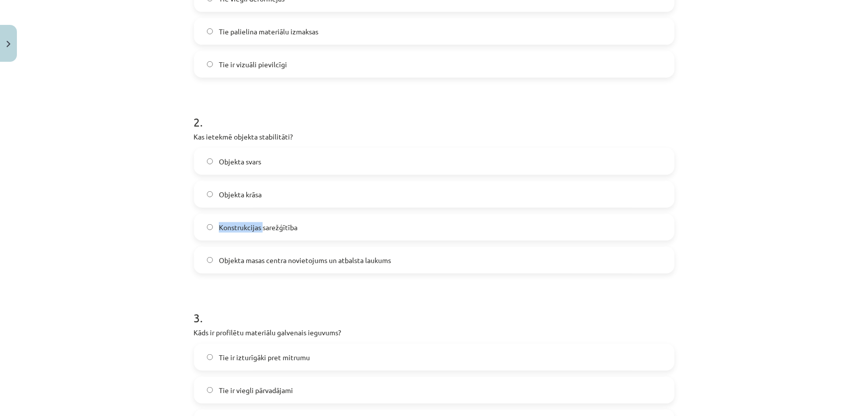  What do you see at coordinates (210, 64) in the screenshot?
I see `input: Tie ir vizuāli pievilcīgi` at bounding box center [210, 64].